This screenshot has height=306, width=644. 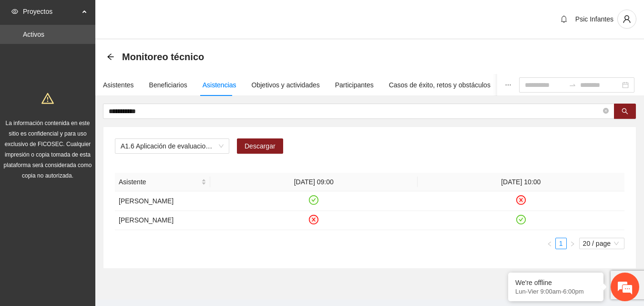 What do you see at coordinates (48, 149) in the screenshot?
I see `span: La información contenida en este sitio es confidencial y para uso exclusivo de FICOSEC. Cualquier...` at bounding box center [48, 149].